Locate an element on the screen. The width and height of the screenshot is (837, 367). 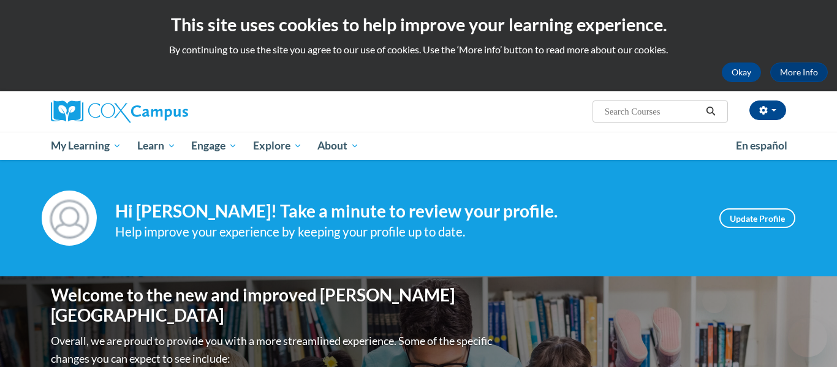
span: Engage is located at coordinates (214, 146).